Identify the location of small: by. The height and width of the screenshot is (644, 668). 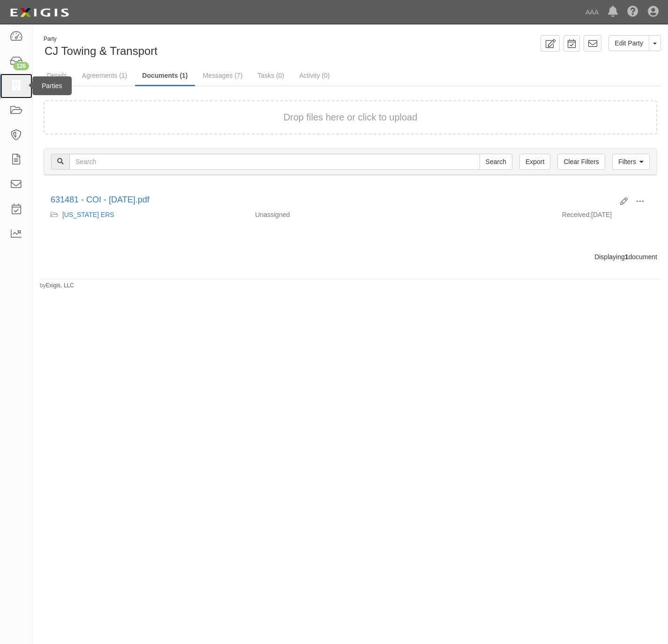
(57, 285).